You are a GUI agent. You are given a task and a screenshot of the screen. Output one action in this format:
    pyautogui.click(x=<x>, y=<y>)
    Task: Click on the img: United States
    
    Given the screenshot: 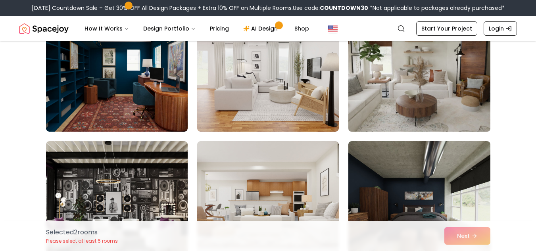 What is the action you would take?
    pyautogui.click(x=333, y=29)
    